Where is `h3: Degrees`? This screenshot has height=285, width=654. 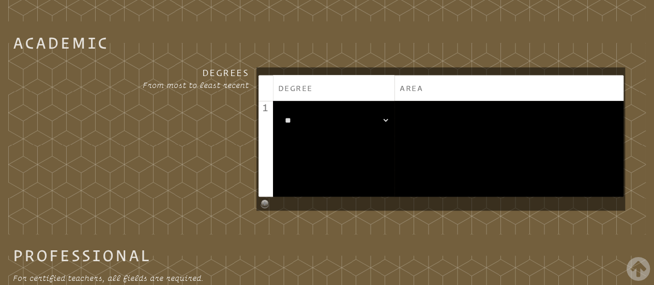
h3: Degrees is located at coordinates (171, 73).